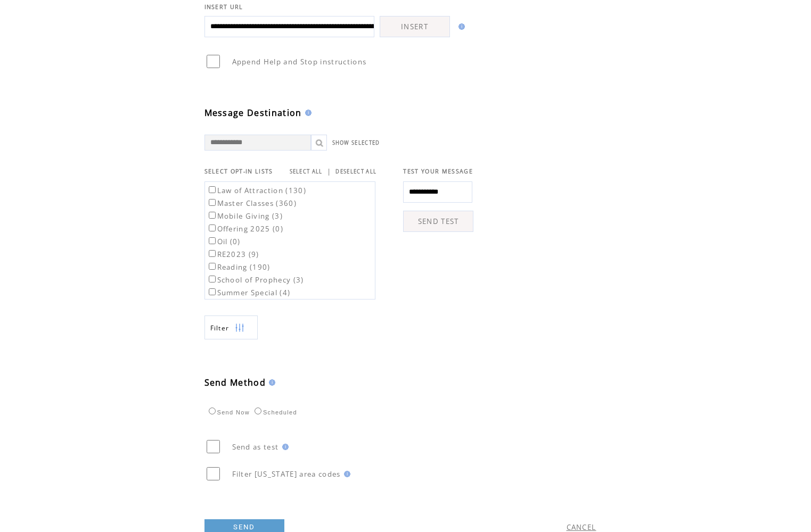 This screenshot has width=811, height=532. Describe the element at coordinates (212, 228) in the screenshot. I see `input: Offering 2025 (0)` at that location.